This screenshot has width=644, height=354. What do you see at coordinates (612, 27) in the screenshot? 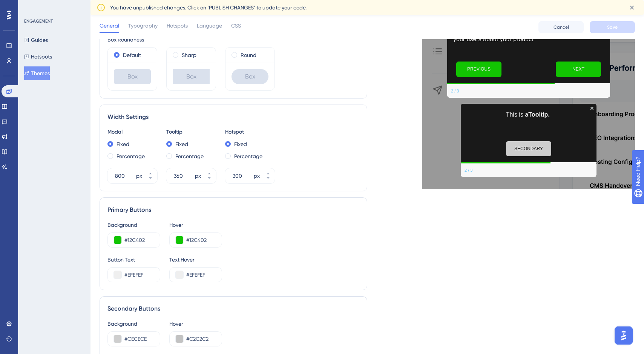
I see `button: Save` at bounding box center [612, 27].